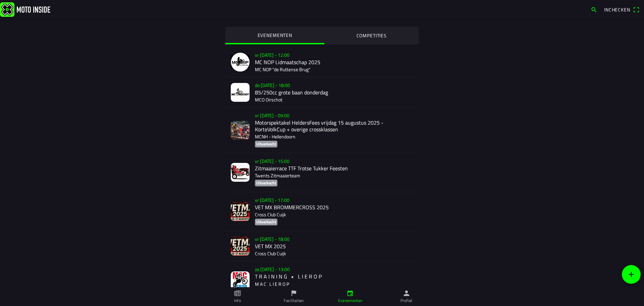 The image size is (644, 306). Describe the element at coordinates (238, 293) in the screenshot. I see `ion-icon: paper` at that location.